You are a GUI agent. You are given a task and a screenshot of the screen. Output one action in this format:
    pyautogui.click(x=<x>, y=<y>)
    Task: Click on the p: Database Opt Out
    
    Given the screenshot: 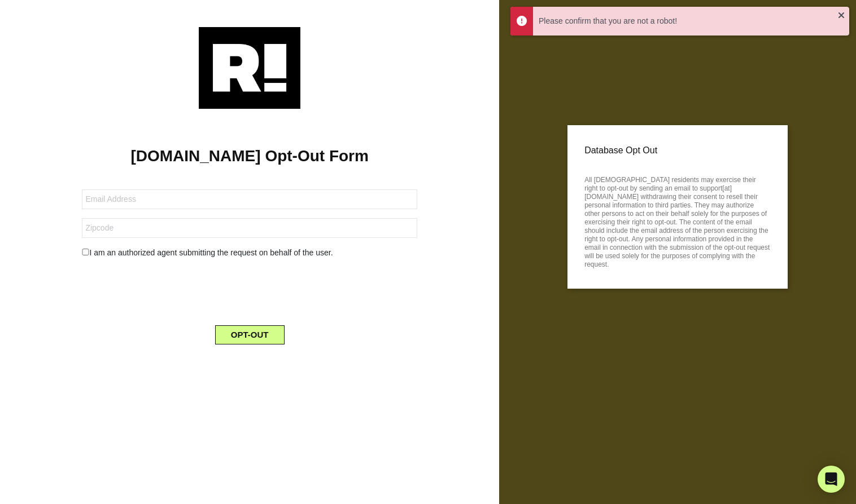 What is the action you would take?
    pyautogui.click(x=677, y=151)
    